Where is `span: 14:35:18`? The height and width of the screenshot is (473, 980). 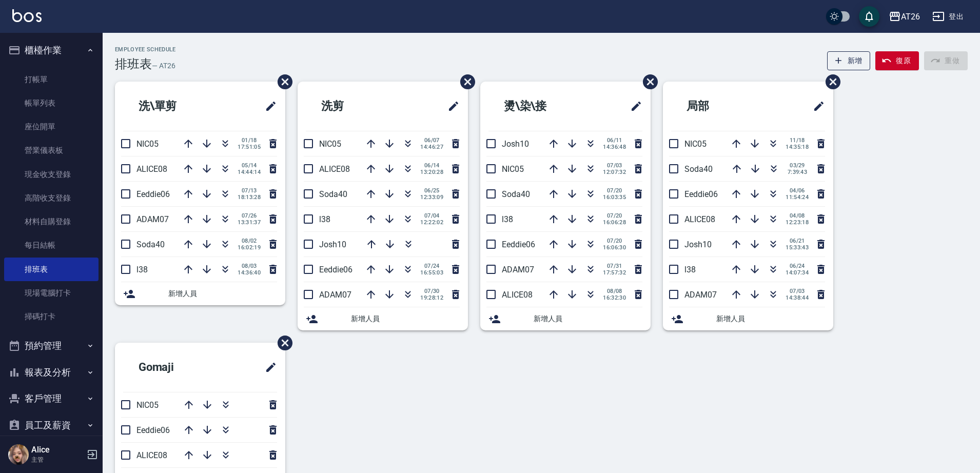 span: 14:35:18 is located at coordinates (797, 147).